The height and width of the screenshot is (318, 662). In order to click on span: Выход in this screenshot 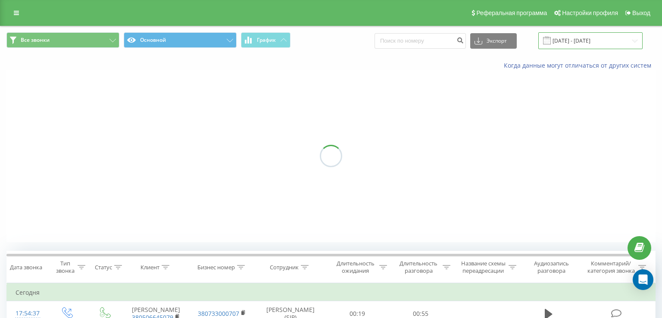, I will do `click(642, 13)`.